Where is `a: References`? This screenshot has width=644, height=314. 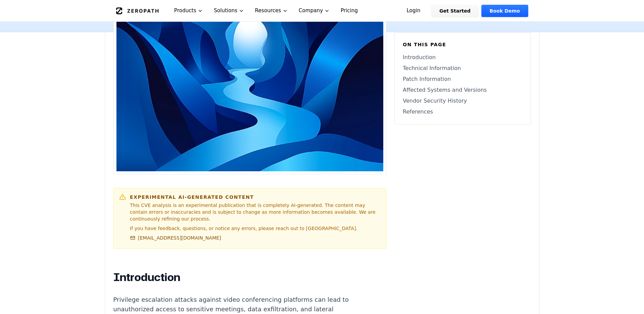 a: References is located at coordinates (462, 112).